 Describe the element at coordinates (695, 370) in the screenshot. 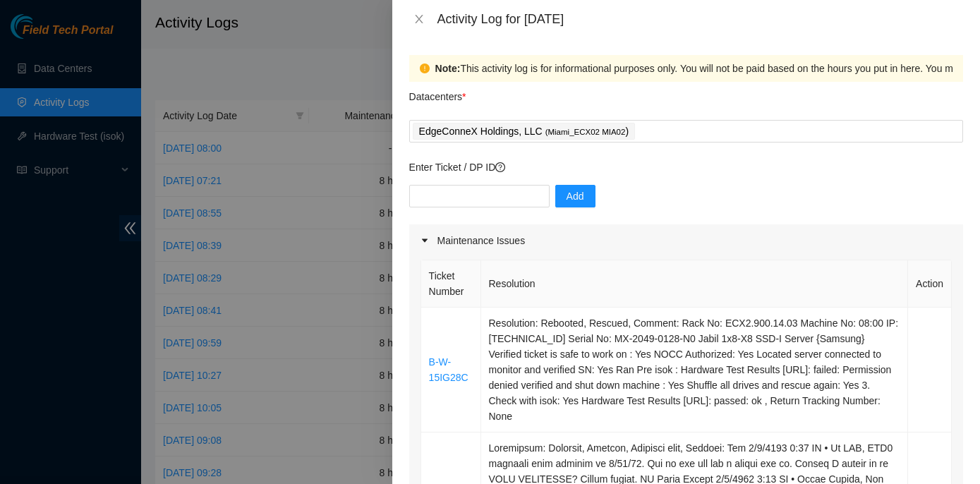

I see `td: Resolution: Rebooted, Rescued, Comment: Rack No: ECX2.900.14.03 Machine No: 08:00 IP: [TECHNICAL_...` at that location.